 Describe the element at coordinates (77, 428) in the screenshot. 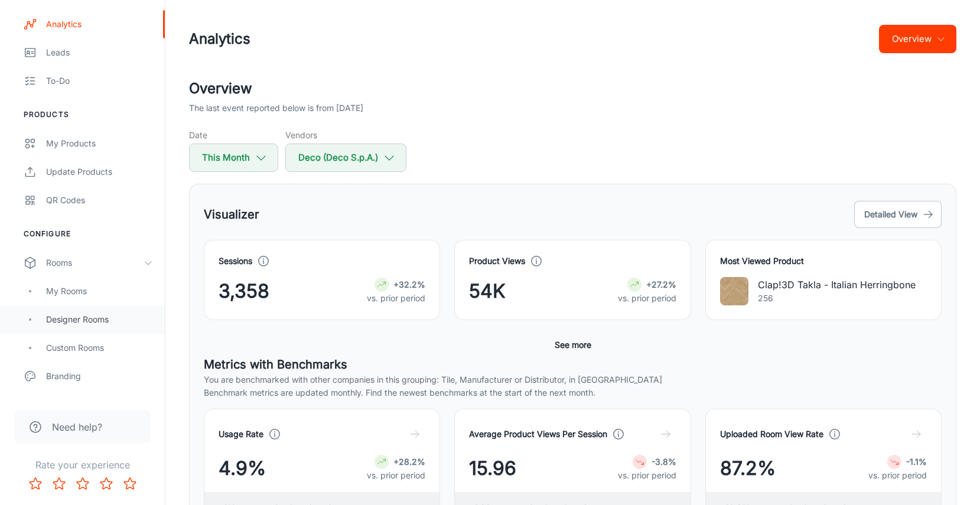

I see `span: Need help?` at that location.